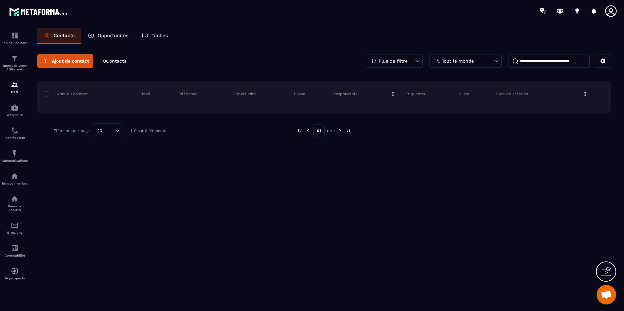 The height and width of the screenshot is (311, 624). Describe the element at coordinates (65, 61) in the screenshot. I see `button: Ajout de contact` at that location.